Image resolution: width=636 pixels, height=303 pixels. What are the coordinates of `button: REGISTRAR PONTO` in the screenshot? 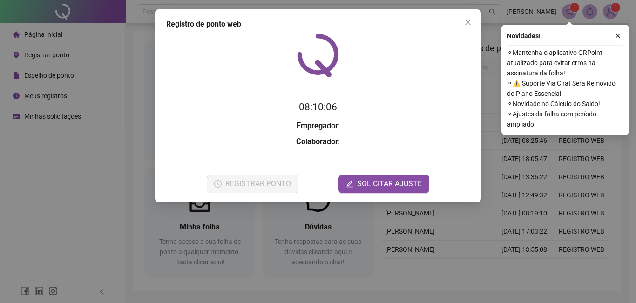 It's located at (253, 184).